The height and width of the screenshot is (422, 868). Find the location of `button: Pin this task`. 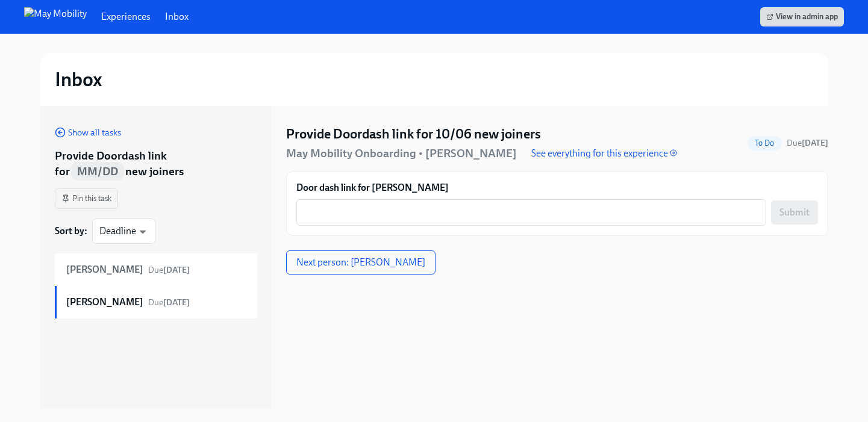

button: Pin this task is located at coordinates (86, 199).